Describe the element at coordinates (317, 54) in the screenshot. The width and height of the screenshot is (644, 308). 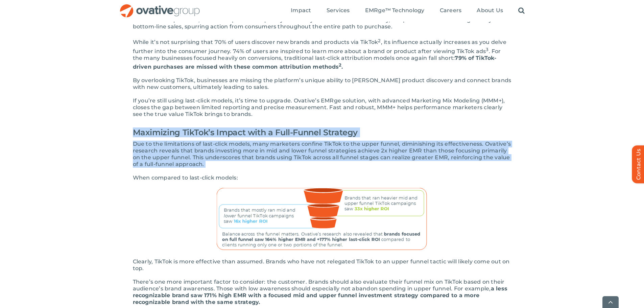
I see `span: . For the many businesses focused heavily on conversions, traditional last-click attribution mode...` at that location.